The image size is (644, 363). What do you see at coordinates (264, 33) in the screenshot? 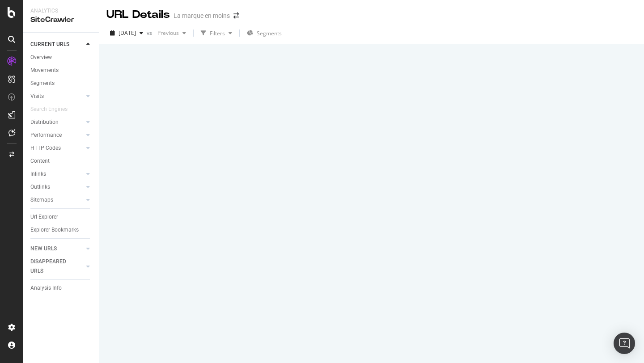
I see `button: Segments` at bounding box center [264, 33].